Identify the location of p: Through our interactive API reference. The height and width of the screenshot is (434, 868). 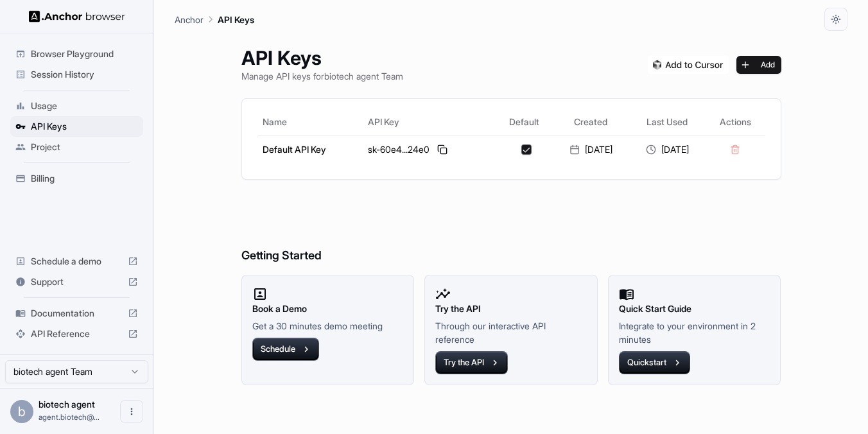
(511, 333).